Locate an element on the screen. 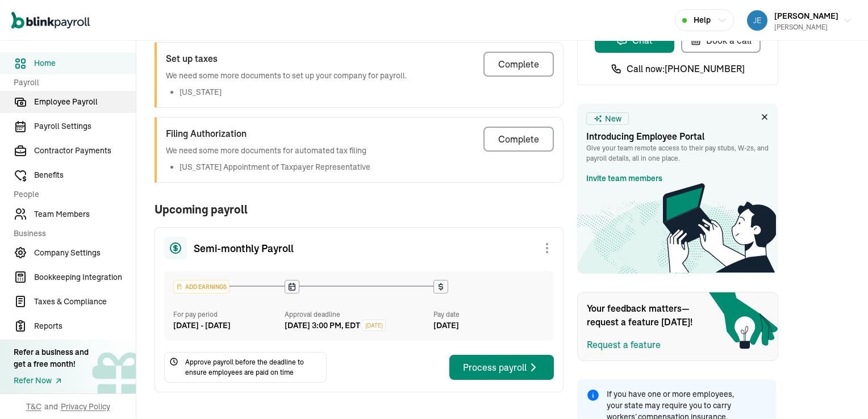  h3: Set up taxes is located at coordinates (287, 58).